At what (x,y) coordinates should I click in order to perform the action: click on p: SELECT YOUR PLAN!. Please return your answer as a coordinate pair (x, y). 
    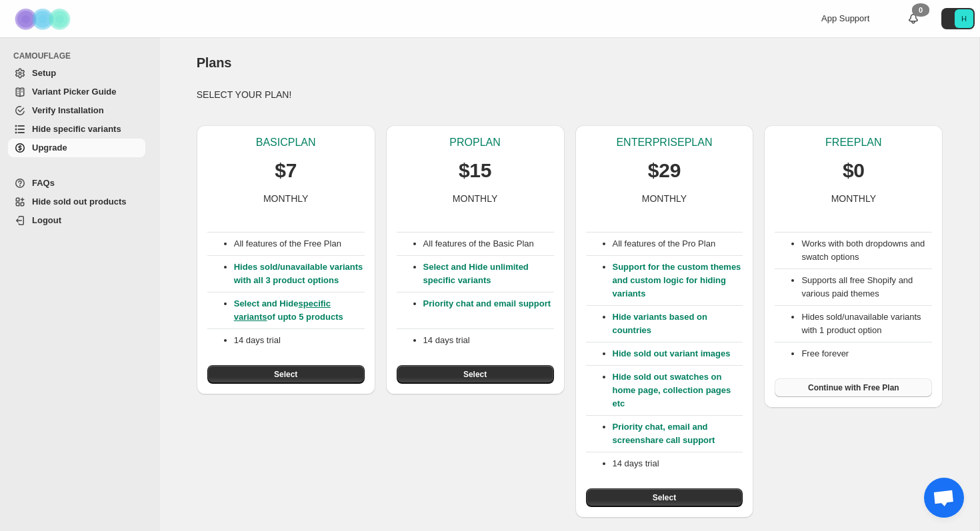
    Looking at the image, I should click on (570, 95).